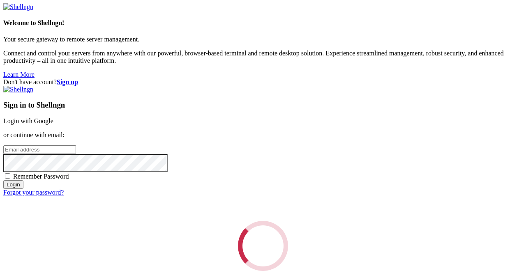 The width and height of the screenshot is (526, 273). I want to click on input: Login, so click(13, 184).